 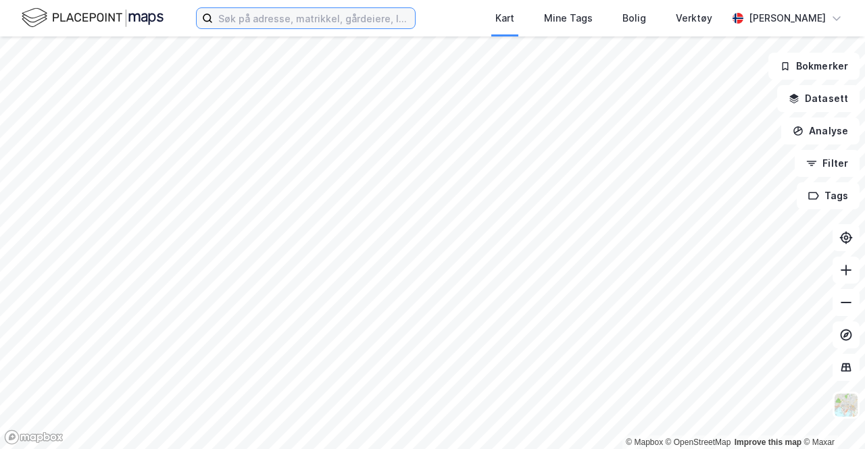 What do you see at coordinates (634, 18) in the screenshot?
I see `div: Bolig` at bounding box center [634, 18].